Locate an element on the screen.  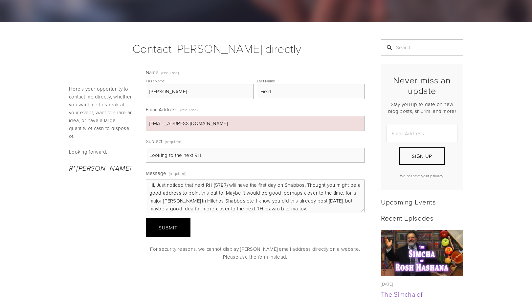
span: Sign Up is located at coordinates (422, 156).